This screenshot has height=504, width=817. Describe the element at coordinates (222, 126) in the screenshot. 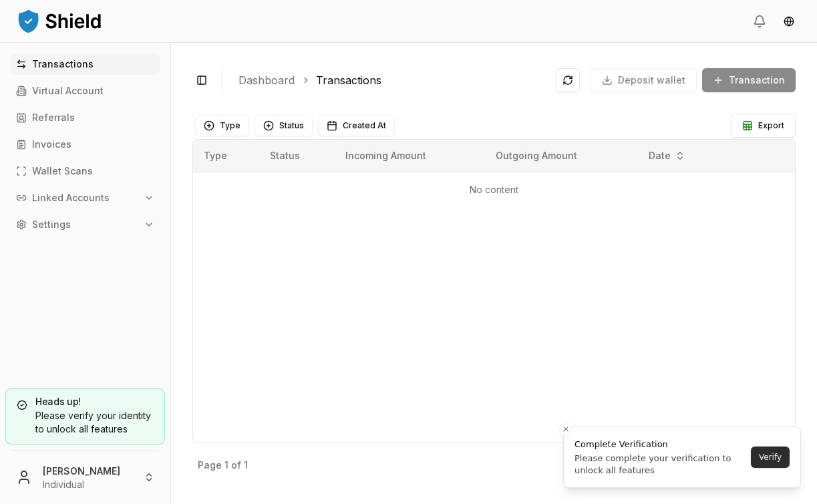

I see `button: Type` at that location.